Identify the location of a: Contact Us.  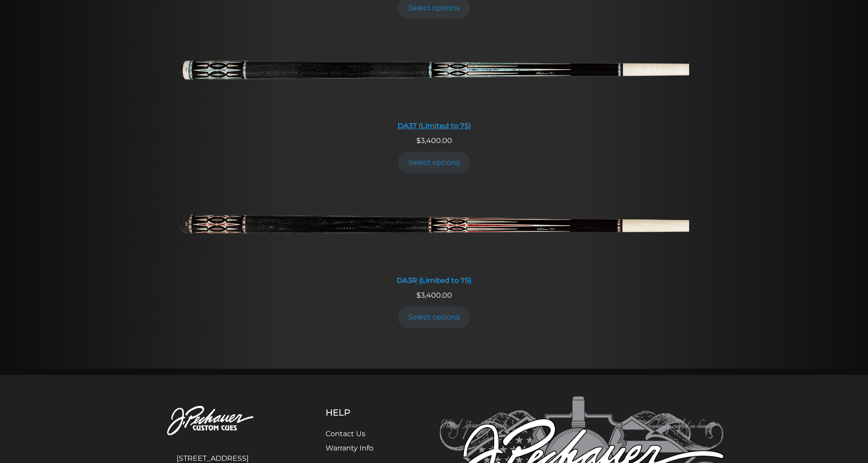
(345, 434).